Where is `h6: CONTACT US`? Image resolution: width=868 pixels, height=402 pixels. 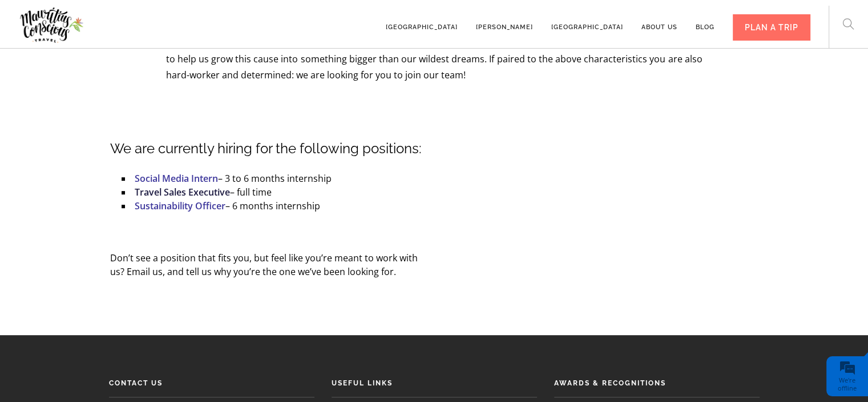 h6: CONTACT US is located at coordinates (212, 382).